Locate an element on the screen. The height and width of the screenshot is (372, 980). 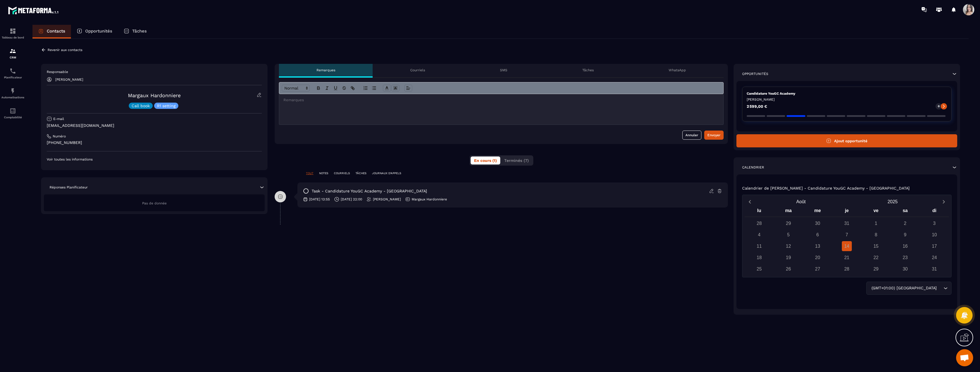
div: 10 is located at coordinates (935, 235).